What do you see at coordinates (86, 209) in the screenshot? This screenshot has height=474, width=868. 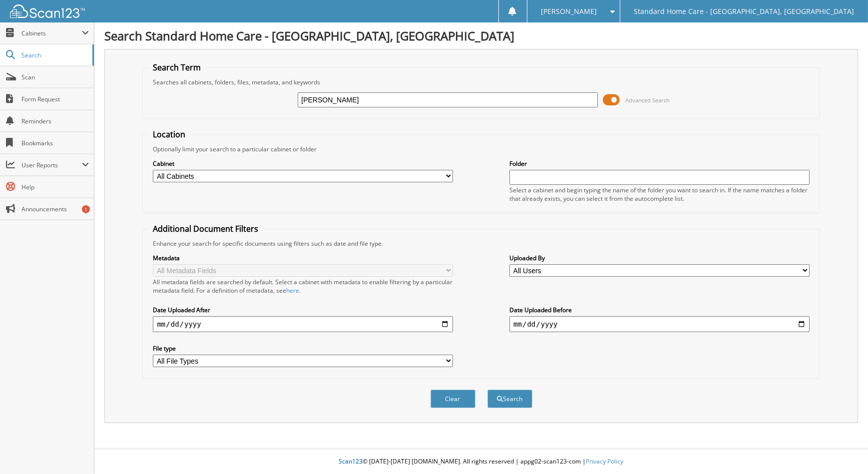 I see `div: 1` at bounding box center [86, 209].